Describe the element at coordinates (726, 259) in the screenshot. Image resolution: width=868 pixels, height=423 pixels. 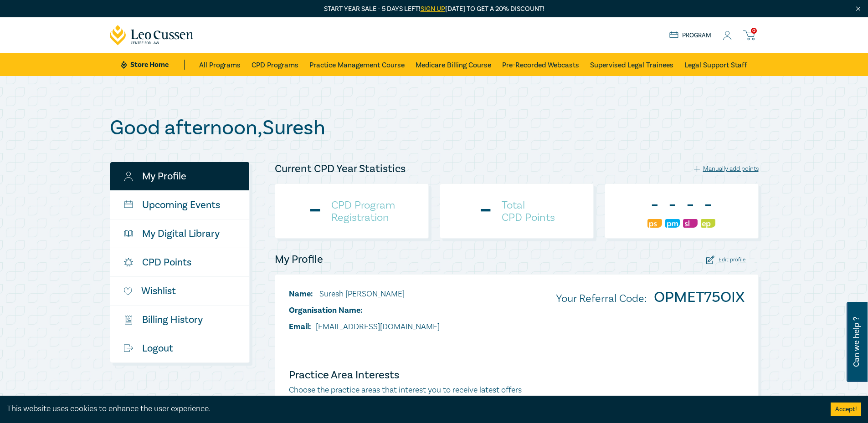
I see `div: Edit profile` at that location.